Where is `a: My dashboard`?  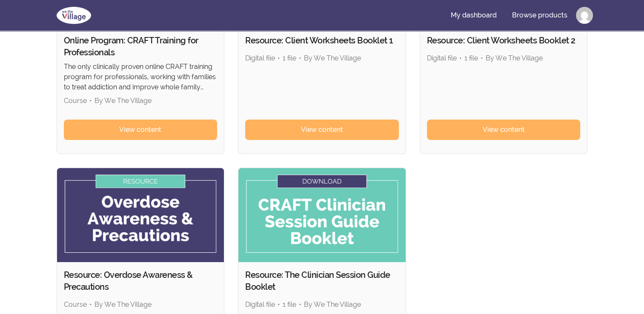
a: My dashboard is located at coordinates (474, 15).